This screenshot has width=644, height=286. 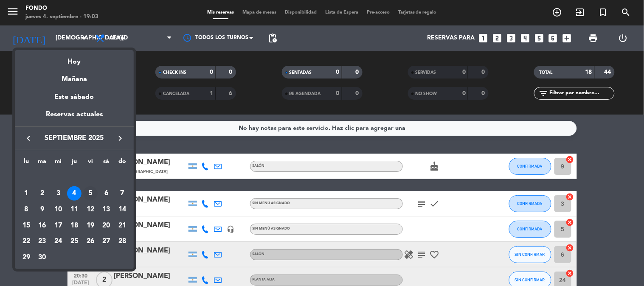 I want to click on td: 8 de septiembre de 2025, so click(x=26, y=209).